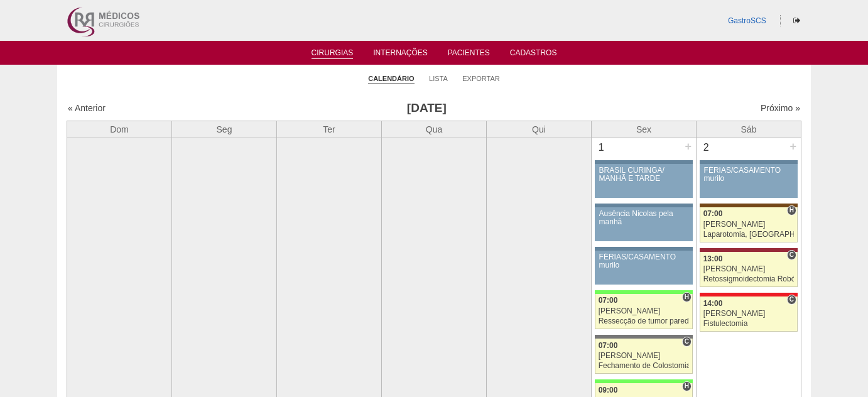  What do you see at coordinates (481, 79) in the screenshot?
I see `a: Exportar` at bounding box center [481, 79].